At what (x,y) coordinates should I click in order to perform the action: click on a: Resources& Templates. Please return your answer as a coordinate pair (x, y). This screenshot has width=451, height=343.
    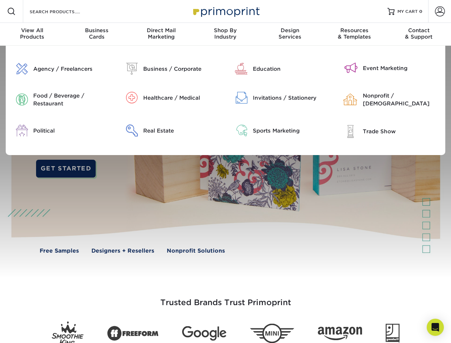
    Looking at the image, I should click on (354, 34).